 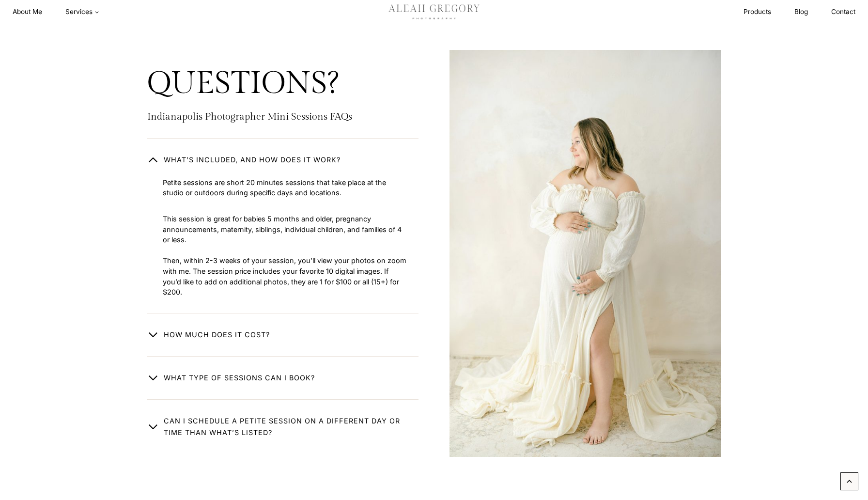 What do you see at coordinates (283, 117) in the screenshot?
I see `h2: Indianapolis Photographer Mini Sessions FAQs` at bounding box center [283, 117].